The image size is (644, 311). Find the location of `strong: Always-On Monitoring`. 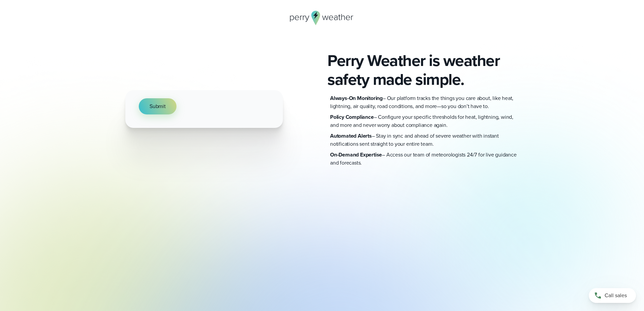

strong: Always-On Monitoring is located at coordinates (356, 98).